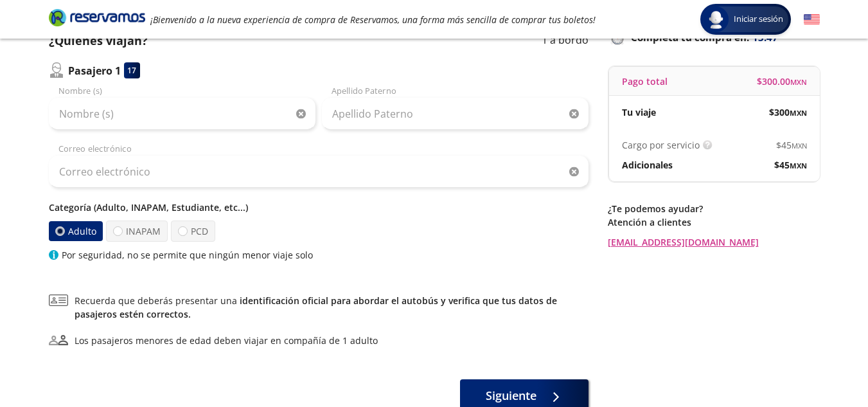  What do you see at coordinates (319, 207) in the screenshot?
I see `p: Categoría (Adulto, INAPAM, Estudiante, etc...)` at bounding box center [319, 207].